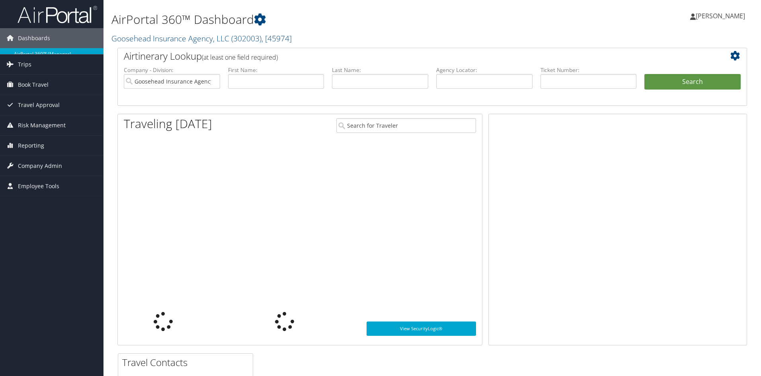 The height and width of the screenshot is (376, 761). Describe the element at coordinates (406, 125) in the screenshot. I see `input: Search for Traveler` at that location.